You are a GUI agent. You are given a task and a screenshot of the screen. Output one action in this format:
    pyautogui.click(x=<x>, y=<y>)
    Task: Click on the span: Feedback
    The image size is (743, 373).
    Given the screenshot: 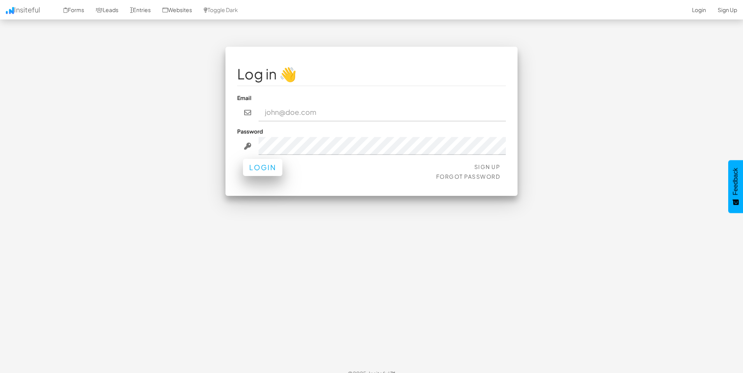 What is the action you would take?
    pyautogui.click(x=735, y=181)
    